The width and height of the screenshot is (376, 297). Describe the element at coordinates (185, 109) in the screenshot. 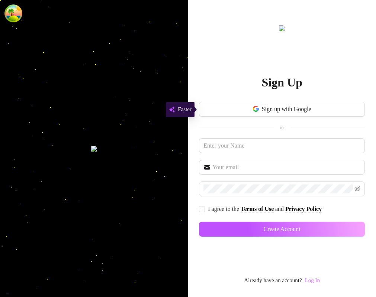

I see `span: Faster` at that location.